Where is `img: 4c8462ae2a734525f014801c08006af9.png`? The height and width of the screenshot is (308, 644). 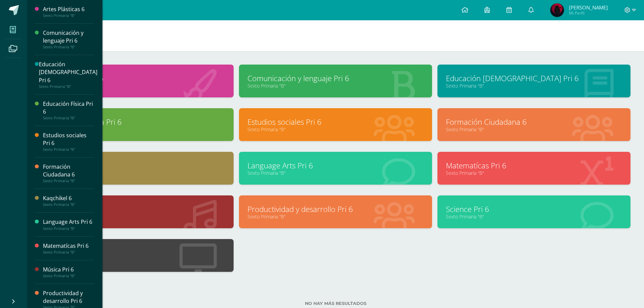 img: 4c8462ae2a734525f014801c08006af9.png is located at coordinates (558, 10).